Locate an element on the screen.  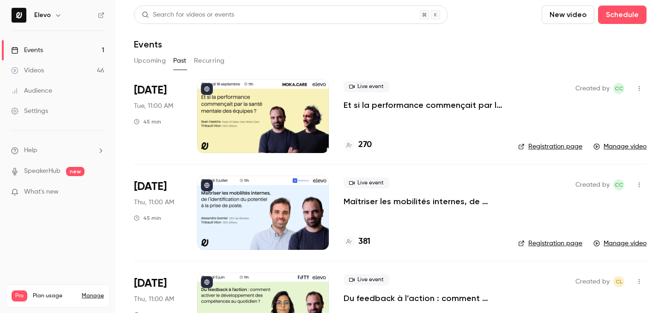
span: Tue, 11:00 AM is located at coordinates (153, 106).